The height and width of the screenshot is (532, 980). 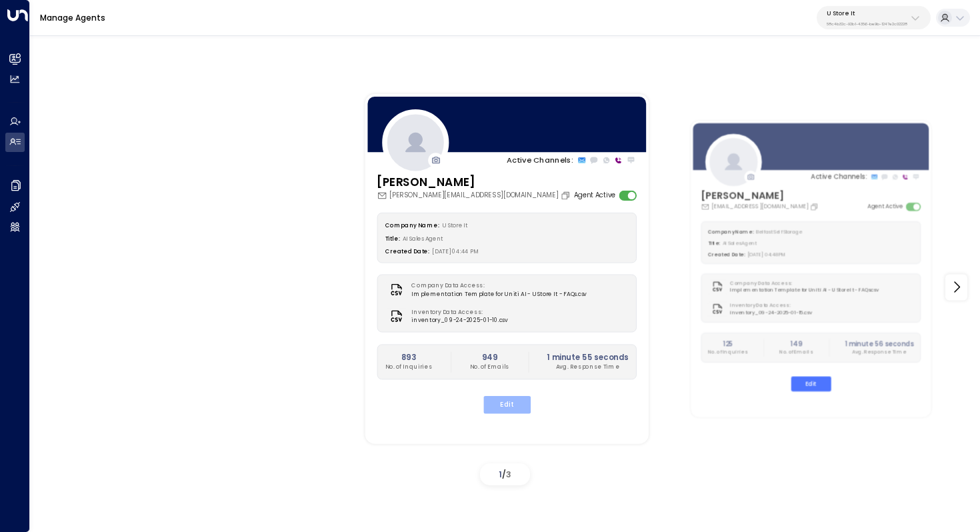 I want to click on h2: 1 minute 56 seconds, so click(x=879, y=344).